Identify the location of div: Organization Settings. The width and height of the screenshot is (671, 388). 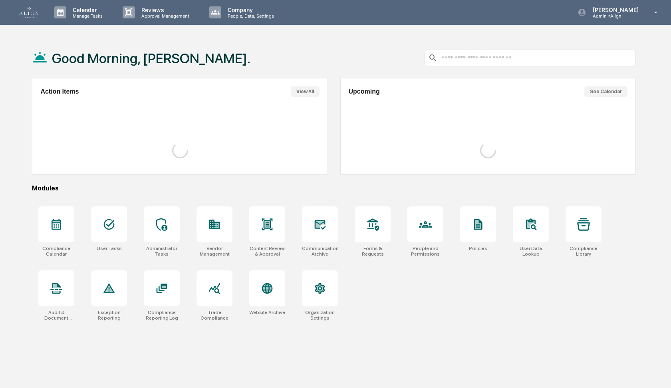
(320, 315).